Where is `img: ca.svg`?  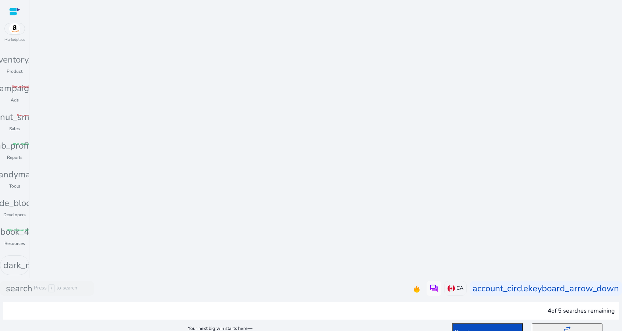 img: ca.svg is located at coordinates (451, 288).